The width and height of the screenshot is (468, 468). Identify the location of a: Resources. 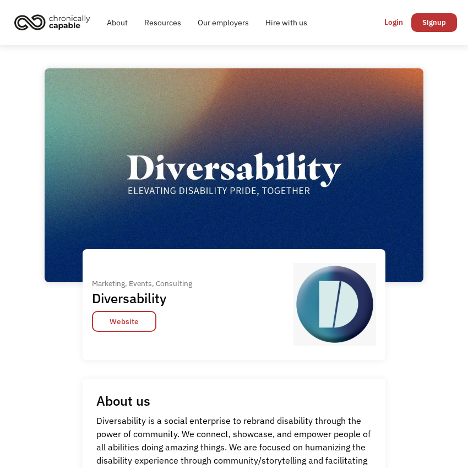
(162, 23).